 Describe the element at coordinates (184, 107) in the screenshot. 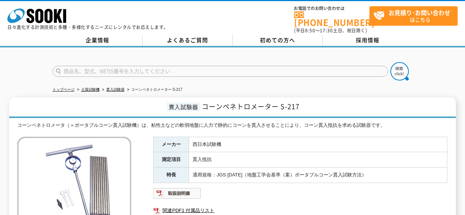

I see `span: 貫入試験器` at that location.